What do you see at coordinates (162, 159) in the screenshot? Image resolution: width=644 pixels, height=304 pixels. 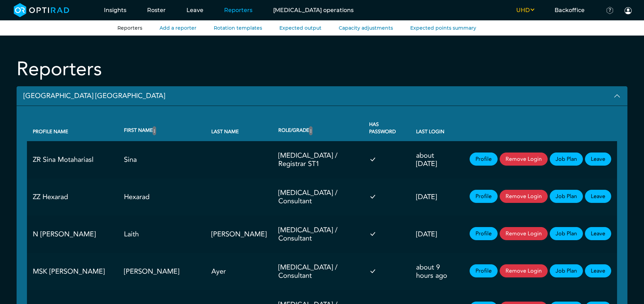 I see `td: Sina` at bounding box center [162, 159].